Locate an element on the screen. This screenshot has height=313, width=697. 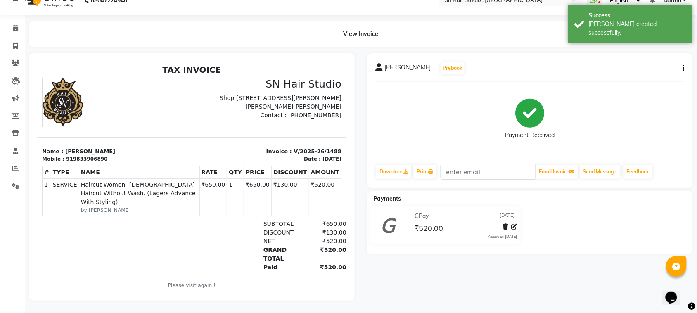
div: View Invoice is located at coordinates (361, 34).